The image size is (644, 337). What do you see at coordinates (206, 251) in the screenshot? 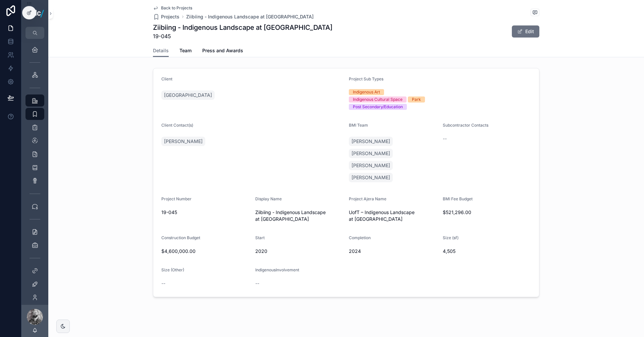
I see `span: $4,600,000.00` at bounding box center [206, 251].